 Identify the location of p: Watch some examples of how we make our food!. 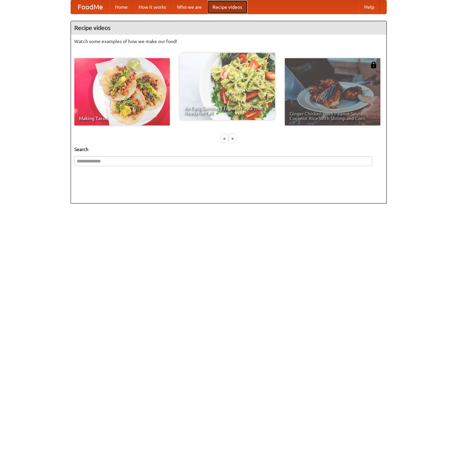
(228, 41).